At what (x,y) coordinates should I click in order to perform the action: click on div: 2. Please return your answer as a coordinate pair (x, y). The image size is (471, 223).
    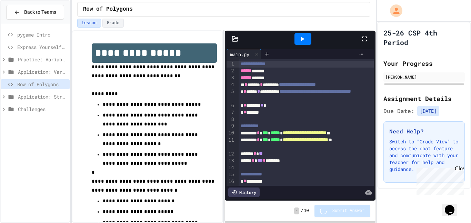
    Looking at the image, I should click on (231, 71).